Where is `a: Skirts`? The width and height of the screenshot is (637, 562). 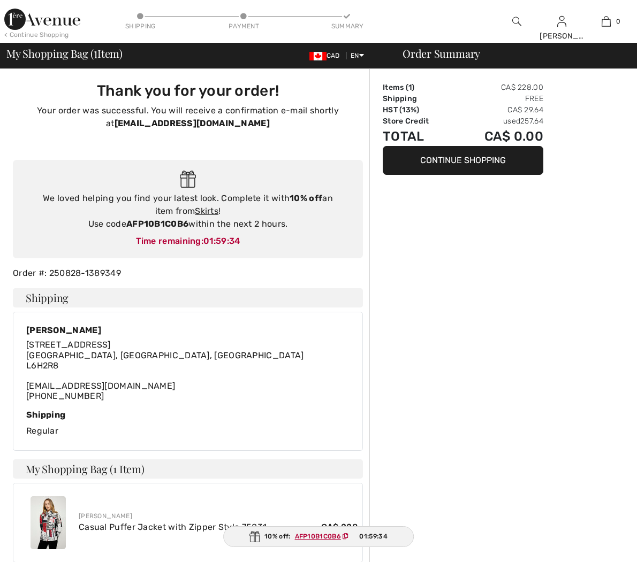 a: Skirts is located at coordinates (206, 211).